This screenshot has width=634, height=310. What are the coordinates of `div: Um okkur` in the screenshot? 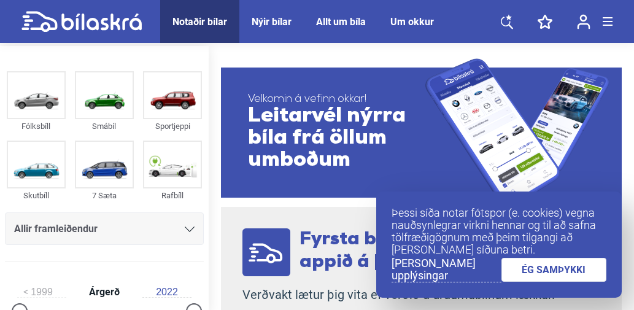 It's located at (412, 21).